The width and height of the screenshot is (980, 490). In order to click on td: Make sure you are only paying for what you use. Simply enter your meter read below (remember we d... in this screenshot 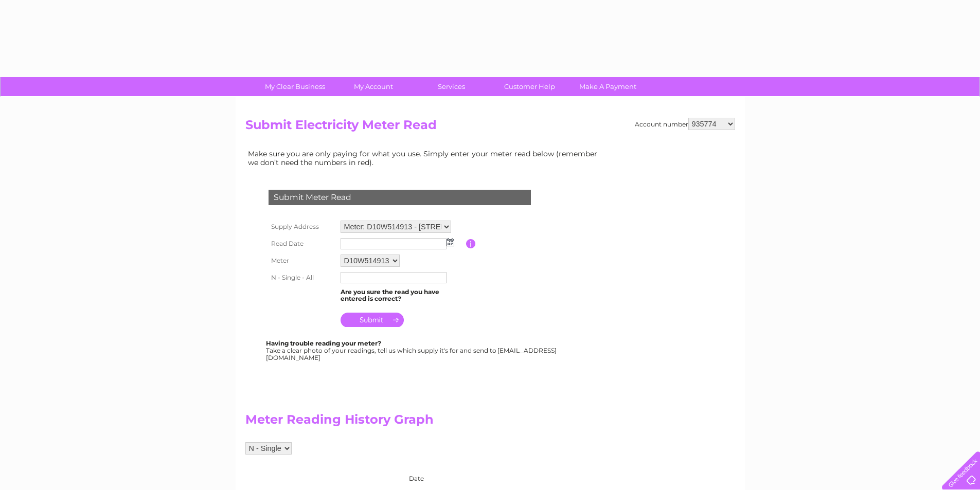, I will do `click(426, 158)`.